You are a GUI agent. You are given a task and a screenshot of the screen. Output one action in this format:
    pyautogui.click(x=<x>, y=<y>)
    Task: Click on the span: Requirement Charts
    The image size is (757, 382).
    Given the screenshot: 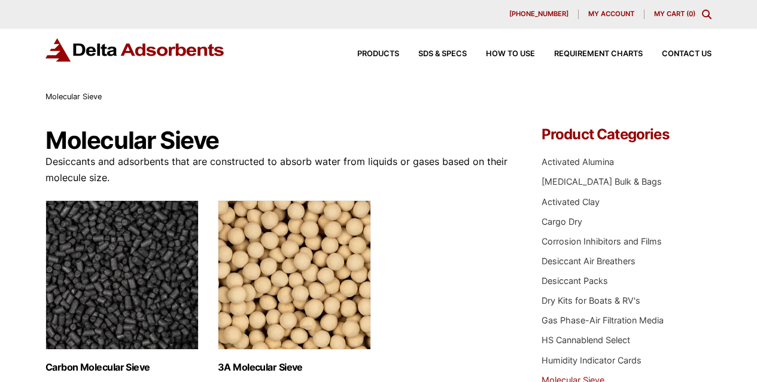 What is the action you would take?
    pyautogui.click(x=598, y=54)
    